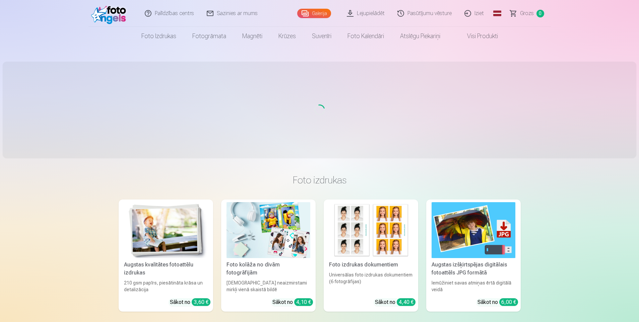  I want to click on div: Universālas foto izdrukas dokumentiem (6 fotogrāfijas), so click(371, 283).